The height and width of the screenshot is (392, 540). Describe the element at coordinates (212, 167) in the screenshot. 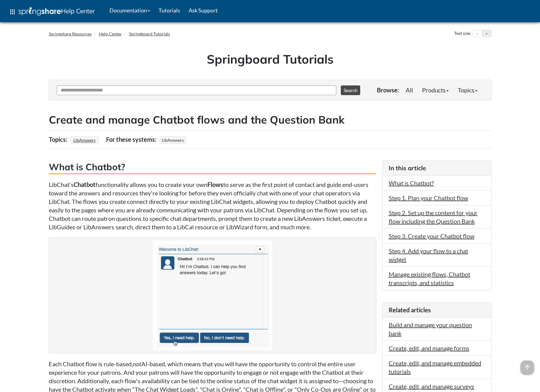

I see `h3: What is Chatbot?` at that location.